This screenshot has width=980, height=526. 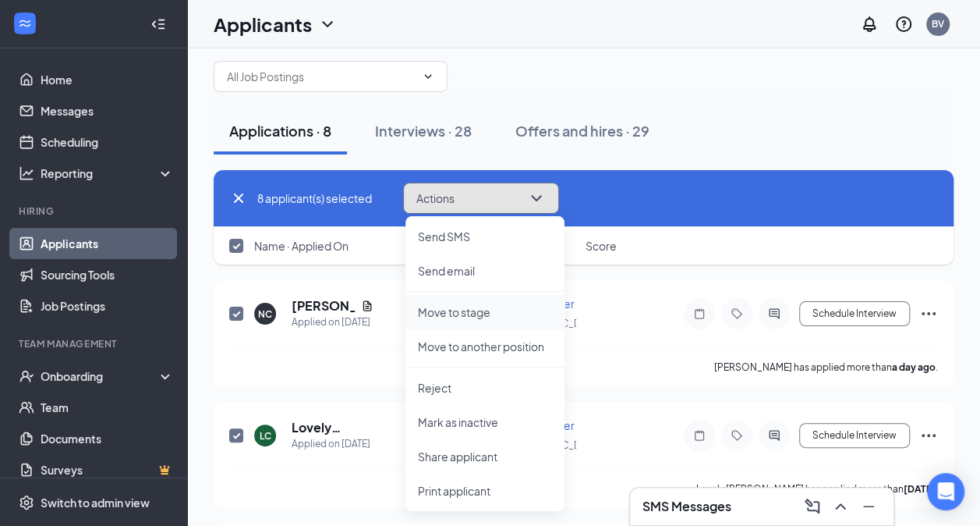 I want to click on svg: Analysis, so click(x=27, y=173).